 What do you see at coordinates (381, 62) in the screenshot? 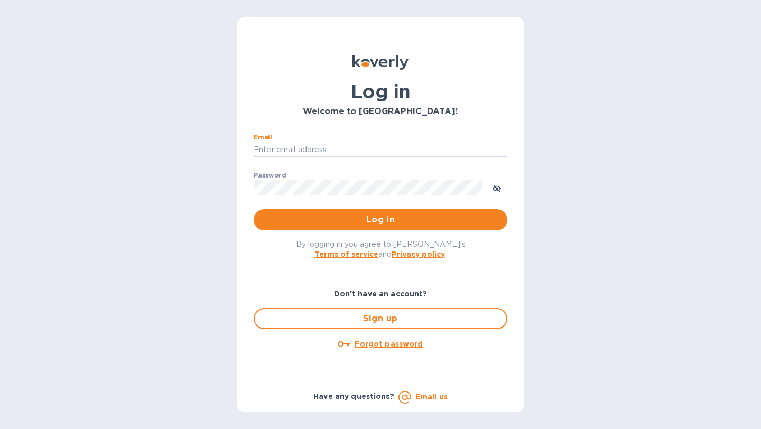
I see `img: Koverly` at bounding box center [381, 62].